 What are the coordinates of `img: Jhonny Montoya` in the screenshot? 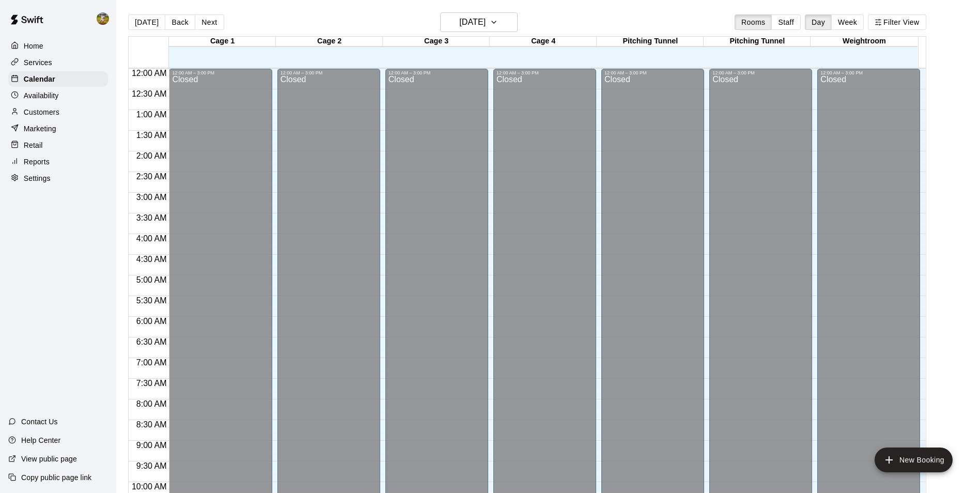 It's located at (103, 19).